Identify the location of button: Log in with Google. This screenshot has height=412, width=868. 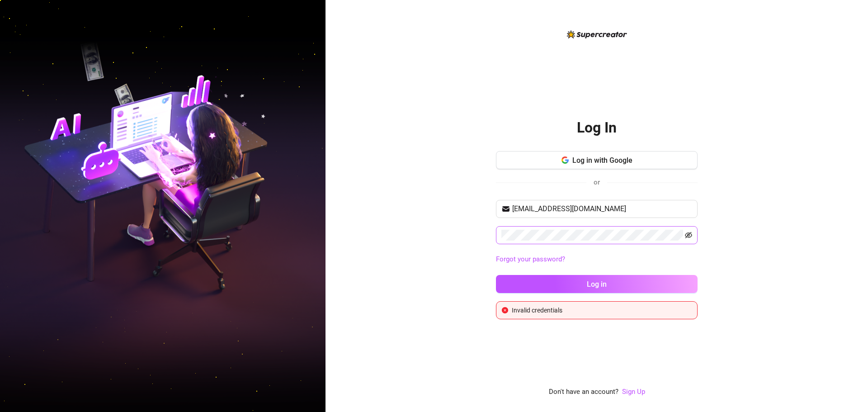
(597, 160).